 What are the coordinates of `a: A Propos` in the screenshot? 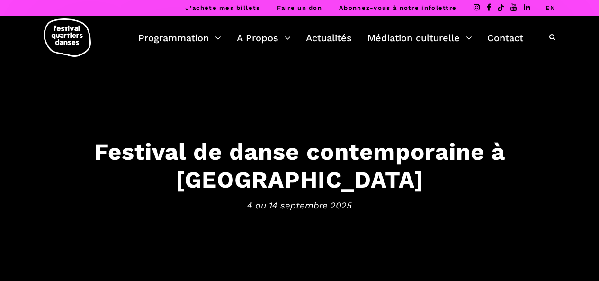 It's located at (264, 38).